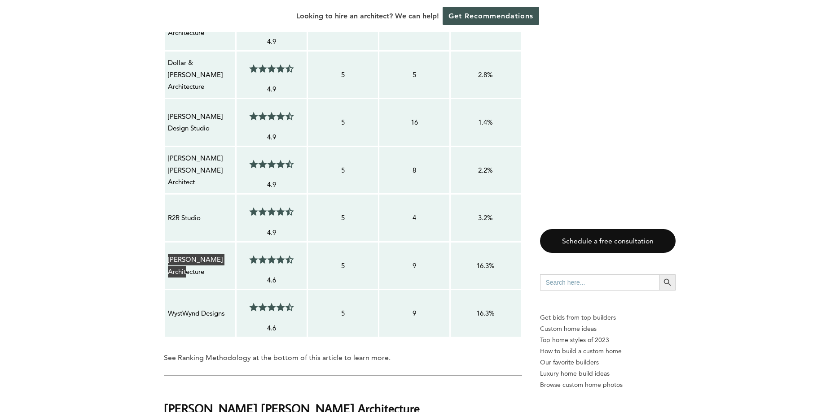 The image size is (839, 412). I want to click on p: See Ranking Methodology at the bottom of this article to learn more., so click(343, 358).